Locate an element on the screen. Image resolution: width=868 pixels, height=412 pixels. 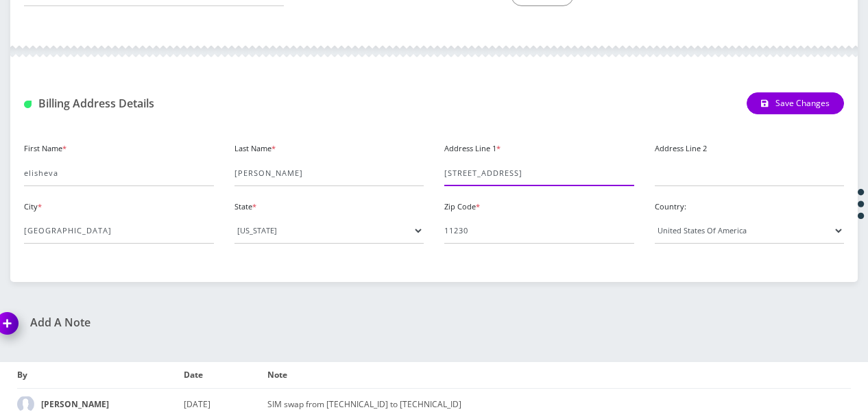
input: City is located at coordinates (118, 231).